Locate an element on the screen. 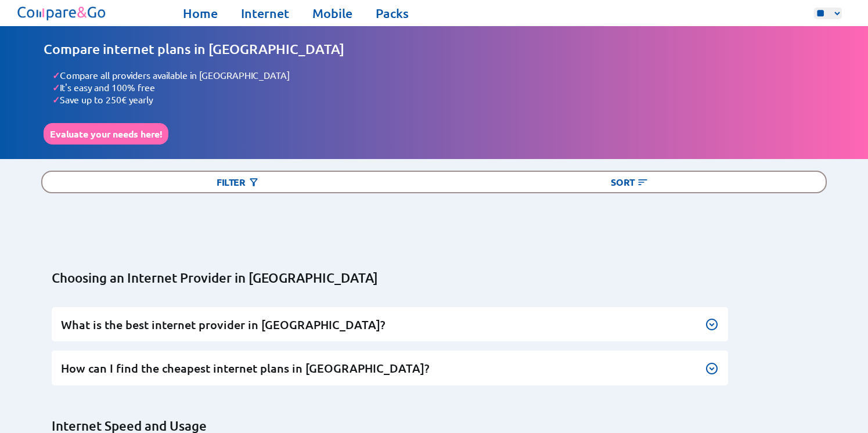 This screenshot has height=433, width=868. button: Evaluate your needs here! is located at coordinates (106, 133).